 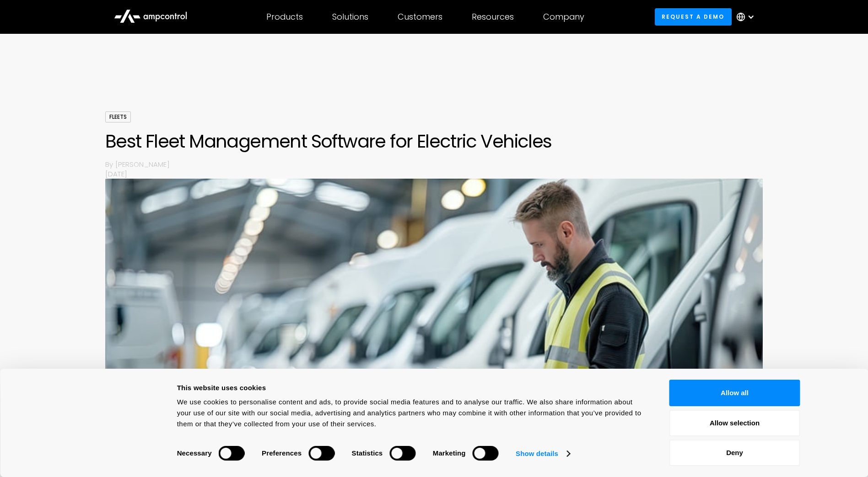 What do you see at coordinates (735, 454) in the screenshot?
I see `button: Deny` at bounding box center [735, 454].